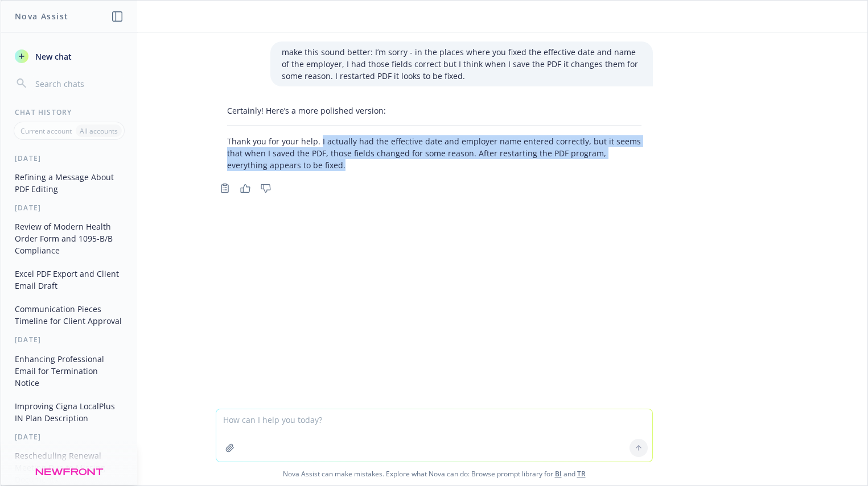  Describe the element at coordinates (69, 371) in the screenshot. I see `button: Enhancing Professional Email for Termination Notice` at that location.